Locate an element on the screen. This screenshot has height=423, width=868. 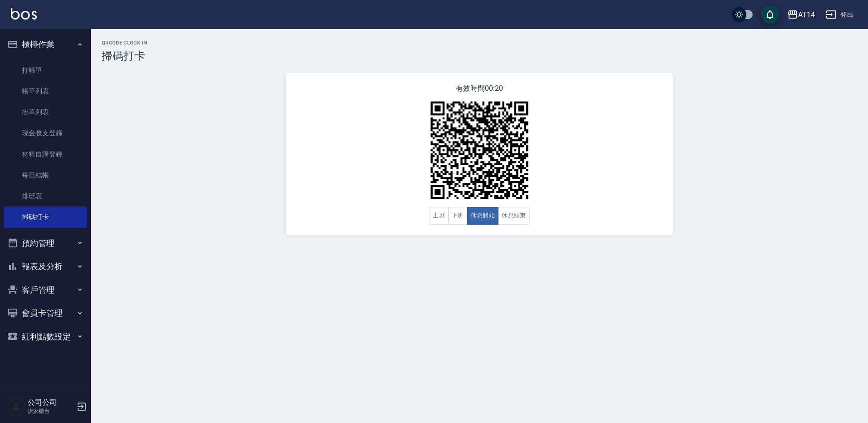
a: 現金收支登錄 is located at coordinates (45, 133).